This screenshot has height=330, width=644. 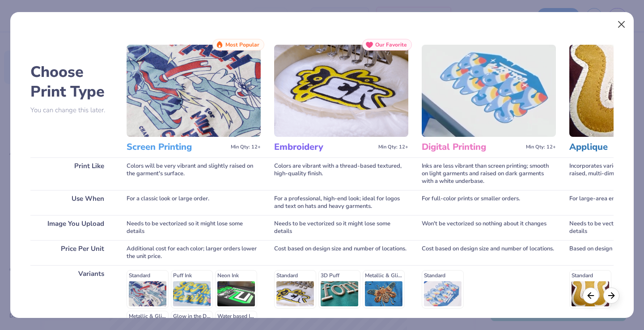 What do you see at coordinates (193, 253) in the screenshot?
I see `div: Additional cost for each color; larger orders lower the unit price.` at bounding box center [193, 253].